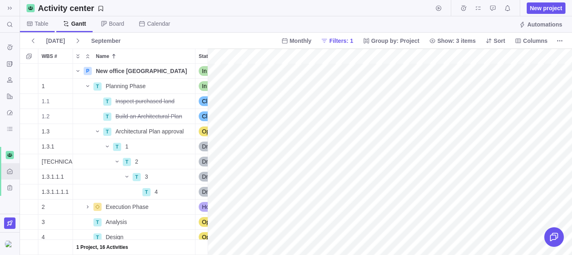 The image size is (572, 255). What do you see at coordinates (144, 71) in the screenshot?
I see `div: New office NY` at bounding box center [144, 71].